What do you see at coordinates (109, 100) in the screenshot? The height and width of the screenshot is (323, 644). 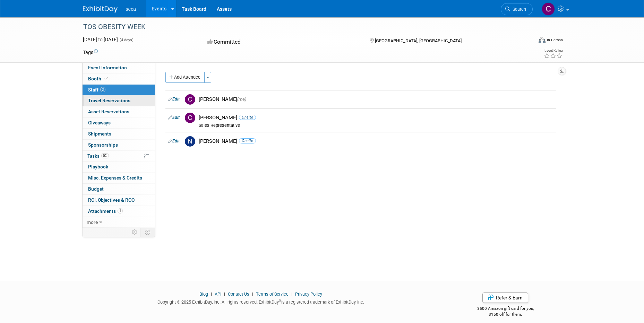 I see `span: Travel Reservations` at bounding box center [109, 100].